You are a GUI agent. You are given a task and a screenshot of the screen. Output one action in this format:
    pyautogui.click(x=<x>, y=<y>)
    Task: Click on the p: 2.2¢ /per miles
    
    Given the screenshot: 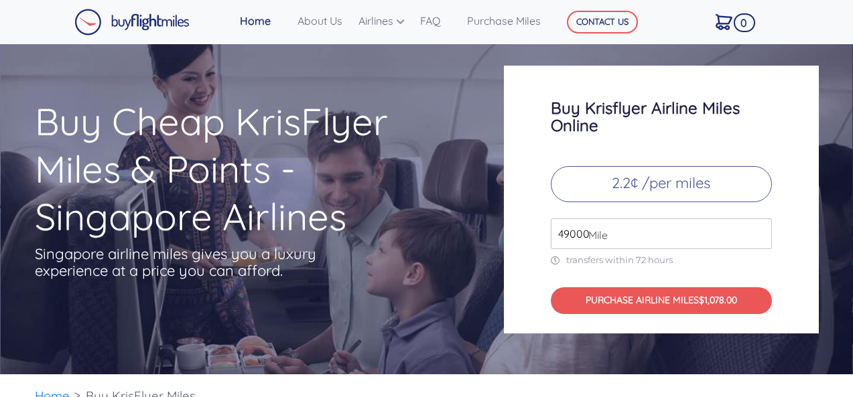 What is the action you would take?
    pyautogui.click(x=661, y=184)
    